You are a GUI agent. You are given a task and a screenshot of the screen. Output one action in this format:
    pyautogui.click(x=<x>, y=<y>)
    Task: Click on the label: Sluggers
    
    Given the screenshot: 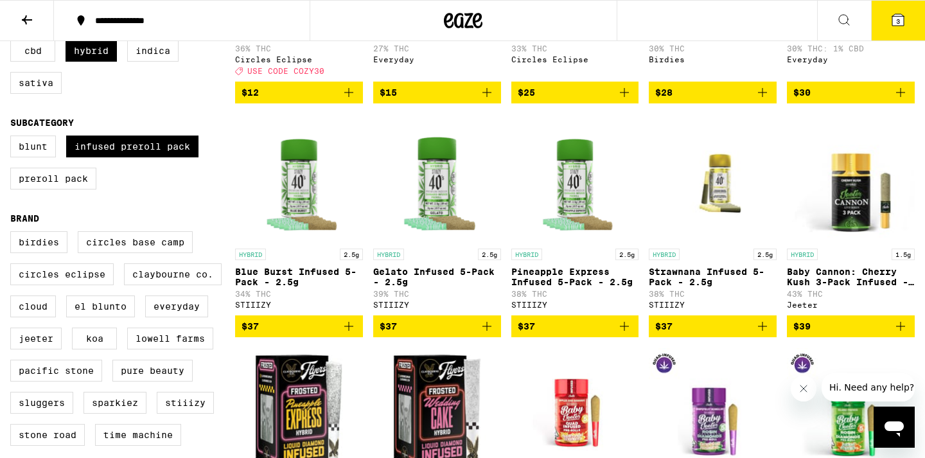 What is the action you would take?
    pyautogui.click(x=42, y=403)
    